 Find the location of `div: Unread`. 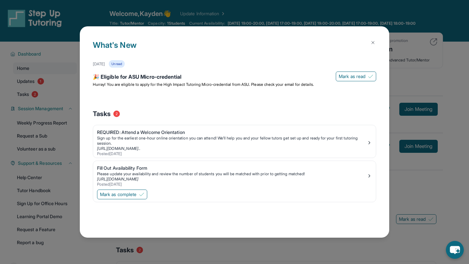

div: Unread is located at coordinates (117, 64).